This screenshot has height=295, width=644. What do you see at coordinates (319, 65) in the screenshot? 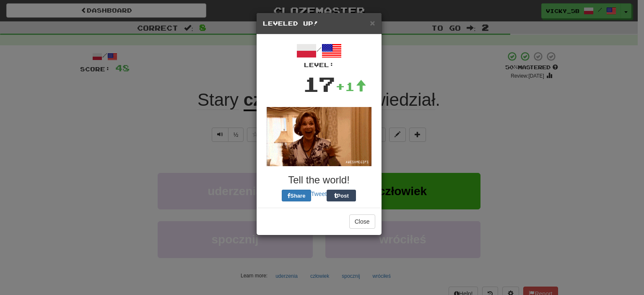
I see `div: Level:` at bounding box center [319, 65].